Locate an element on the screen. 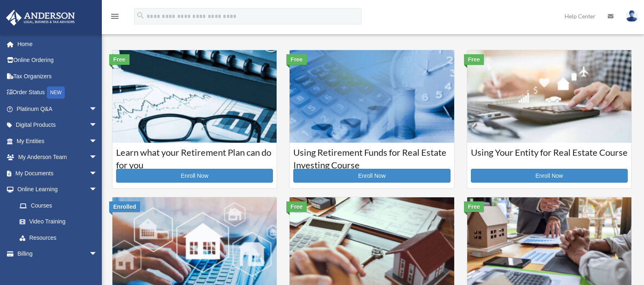  a: Billingarrow_drop_down is located at coordinates (57, 254).